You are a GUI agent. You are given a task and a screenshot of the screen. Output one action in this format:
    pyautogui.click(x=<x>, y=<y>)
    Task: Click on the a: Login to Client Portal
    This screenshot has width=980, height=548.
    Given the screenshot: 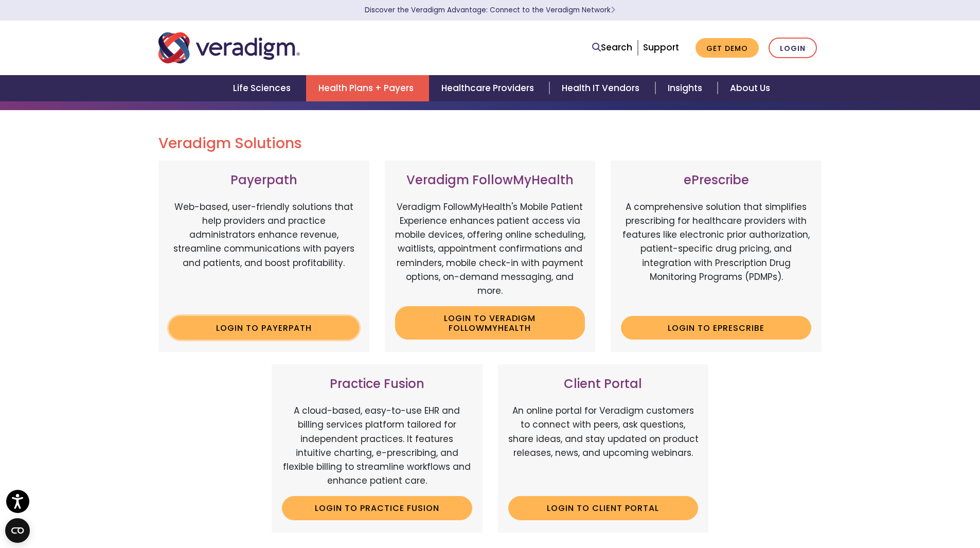 What is the action you would take?
    pyautogui.click(x=604, y=508)
    